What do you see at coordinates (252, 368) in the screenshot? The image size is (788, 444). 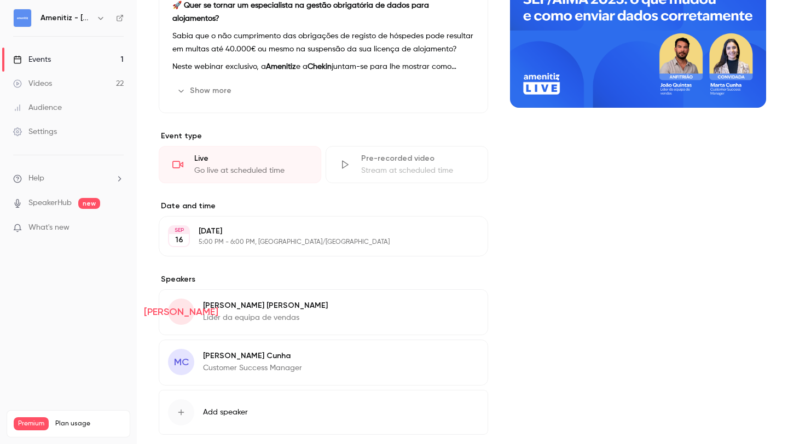 I see `p: Customer Success Manager` at bounding box center [252, 368].